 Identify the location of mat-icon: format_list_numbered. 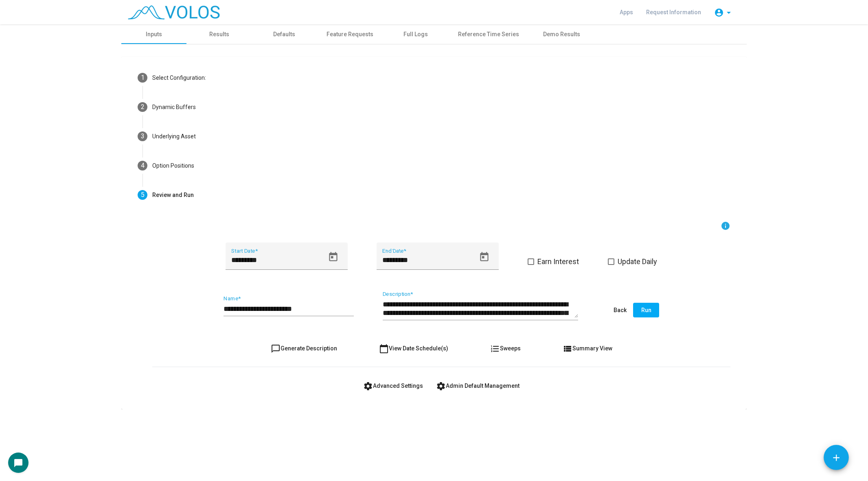
(495, 349).